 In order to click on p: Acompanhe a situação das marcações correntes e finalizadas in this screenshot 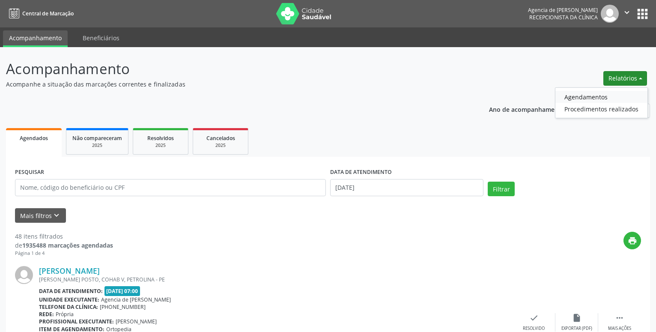, I will do `click(231, 84)`.